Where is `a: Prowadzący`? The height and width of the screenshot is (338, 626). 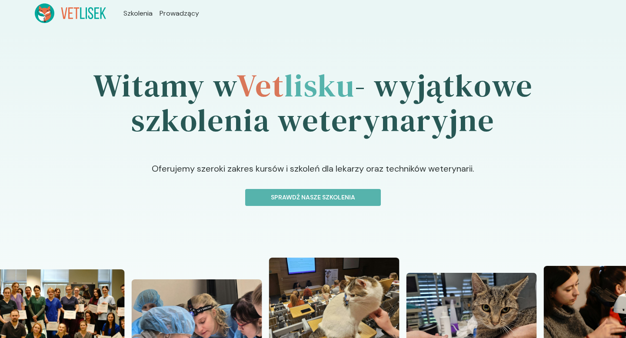 a: Prowadzący is located at coordinates (179, 13).